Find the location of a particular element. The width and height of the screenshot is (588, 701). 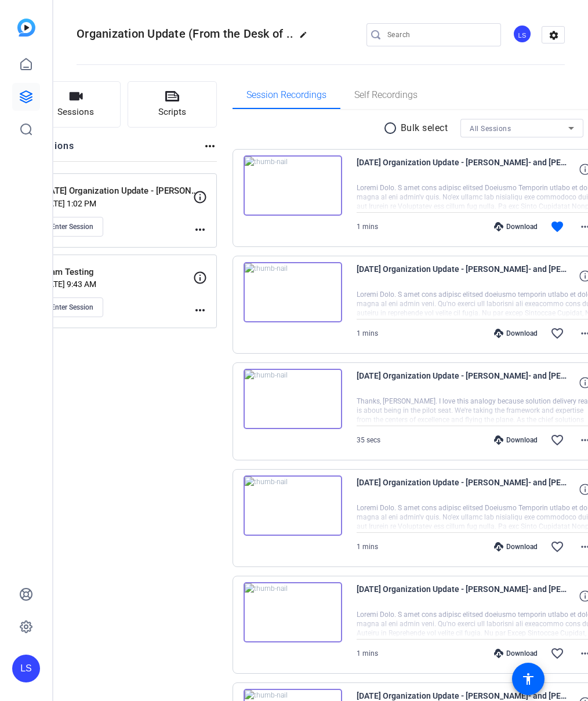

p: Team Testing is located at coordinates (121, 272).